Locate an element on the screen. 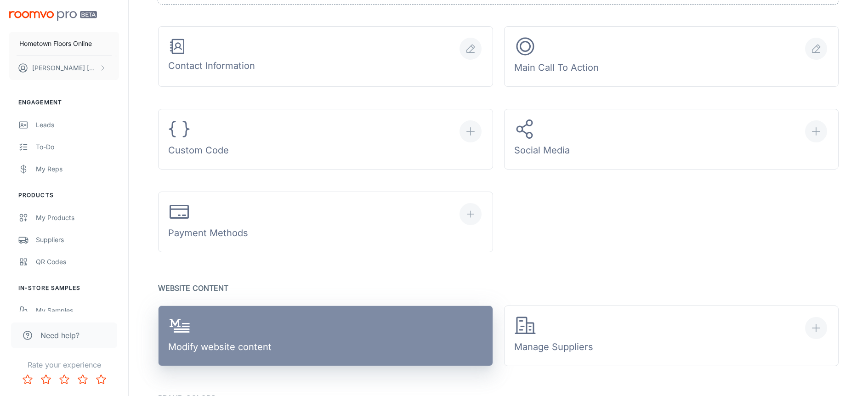  p: Hometown Floors Online is located at coordinates (55, 44).